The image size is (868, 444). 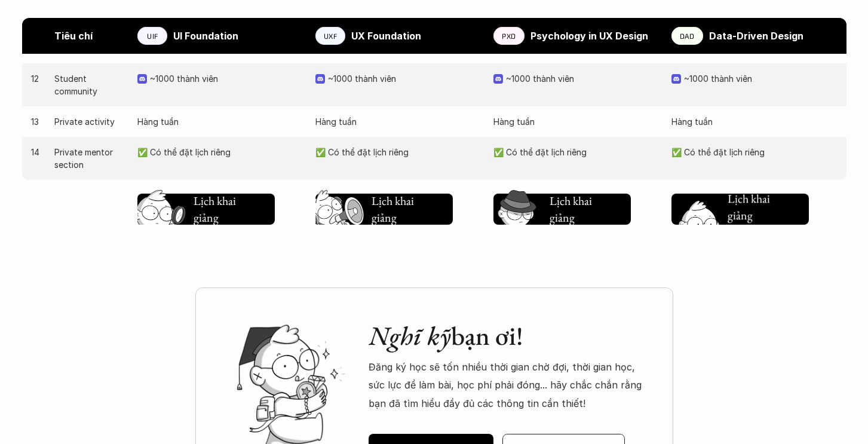 I want to click on p: PXD, so click(x=508, y=36).